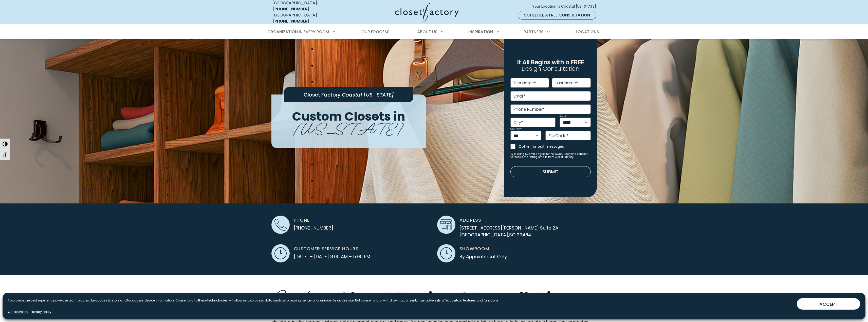  What do you see at coordinates (551, 68) in the screenshot?
I see `span: Design Consultation` at bounding box center [551, 68].